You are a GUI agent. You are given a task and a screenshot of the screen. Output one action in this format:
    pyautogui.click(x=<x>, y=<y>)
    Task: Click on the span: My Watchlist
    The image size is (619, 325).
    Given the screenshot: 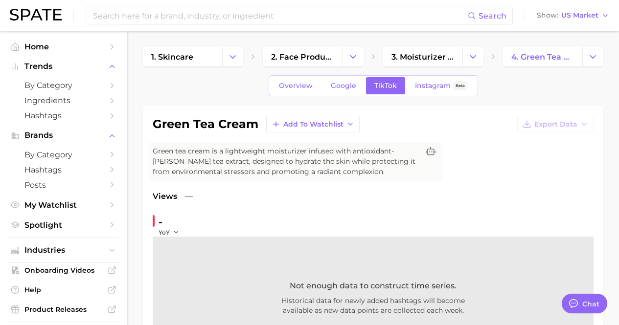 What is the action you would take?
    pyautogui.click(x=64, y=205)
    